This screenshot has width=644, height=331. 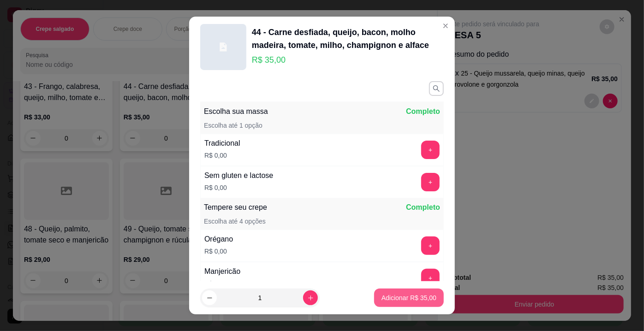 I want to click on button: increase-product-quantity, so click(x=311, y=298).